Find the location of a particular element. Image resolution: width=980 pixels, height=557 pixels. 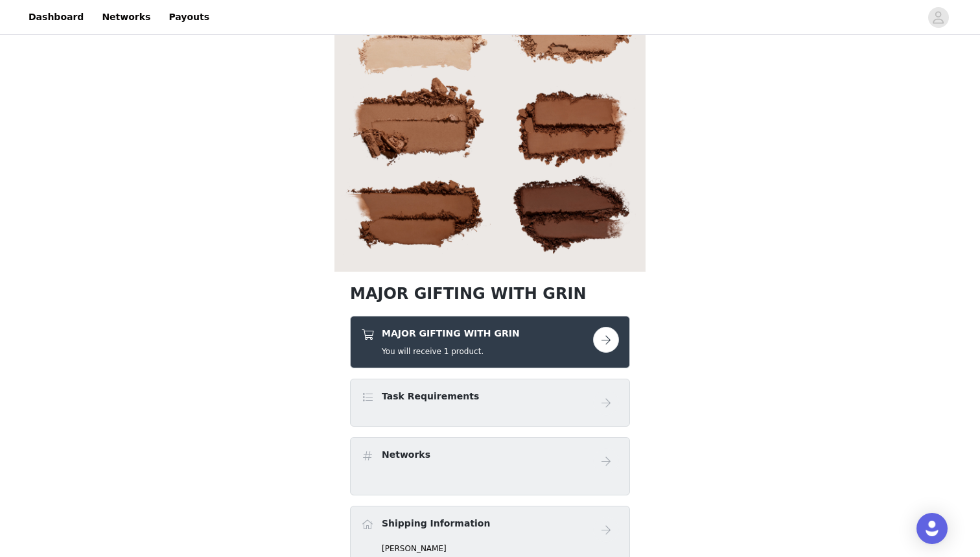

a: Networks is located at coordinates (126, 17).